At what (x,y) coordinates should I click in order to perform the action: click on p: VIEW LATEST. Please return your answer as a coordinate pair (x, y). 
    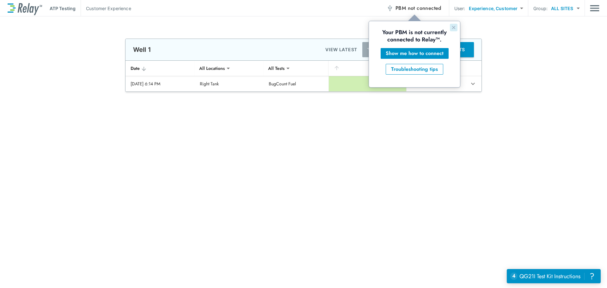
    Looking at the image, I should click on (341, 50).